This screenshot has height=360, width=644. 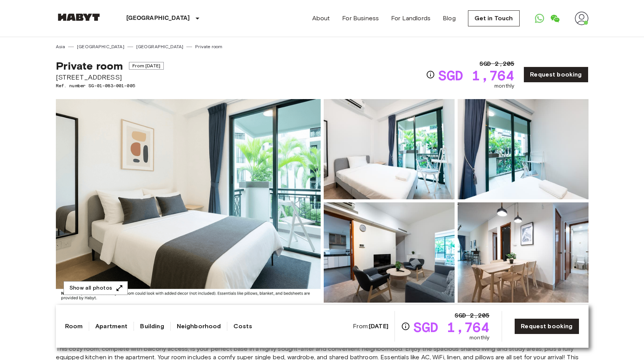 I want to click on a: Neighborhood, so click(x=199, y=327).